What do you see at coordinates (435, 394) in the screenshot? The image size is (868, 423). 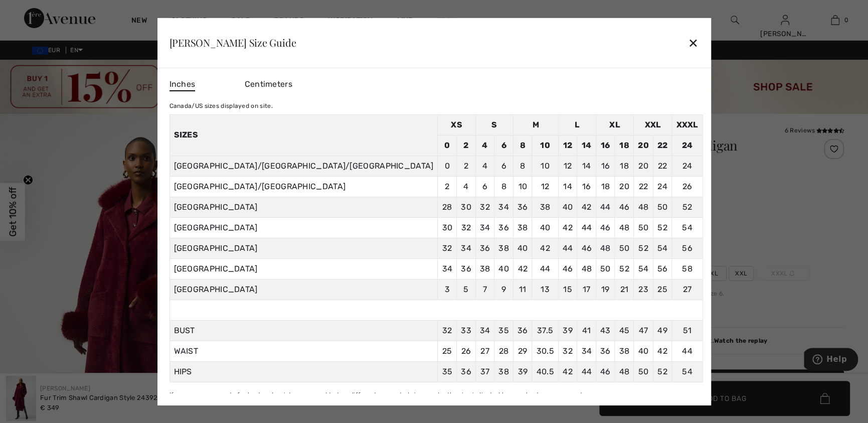 I see `div: If your measurements for bust and waist correspond to two different suggested sizes, order the si...` at bounding box center [435, 394].